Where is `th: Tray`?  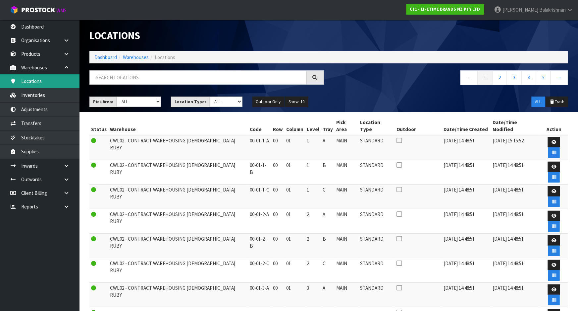
th: Tray is located at coordinates (328, 126).